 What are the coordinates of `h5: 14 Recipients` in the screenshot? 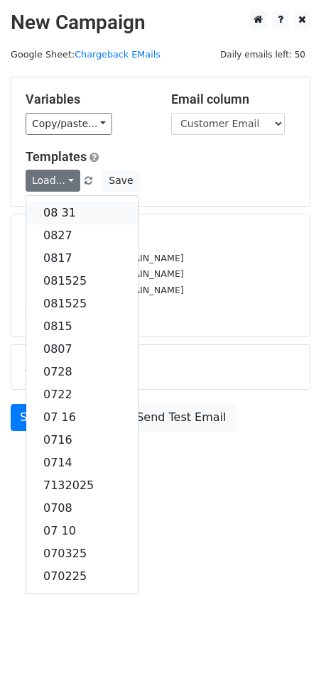 It's located at (161, 237).